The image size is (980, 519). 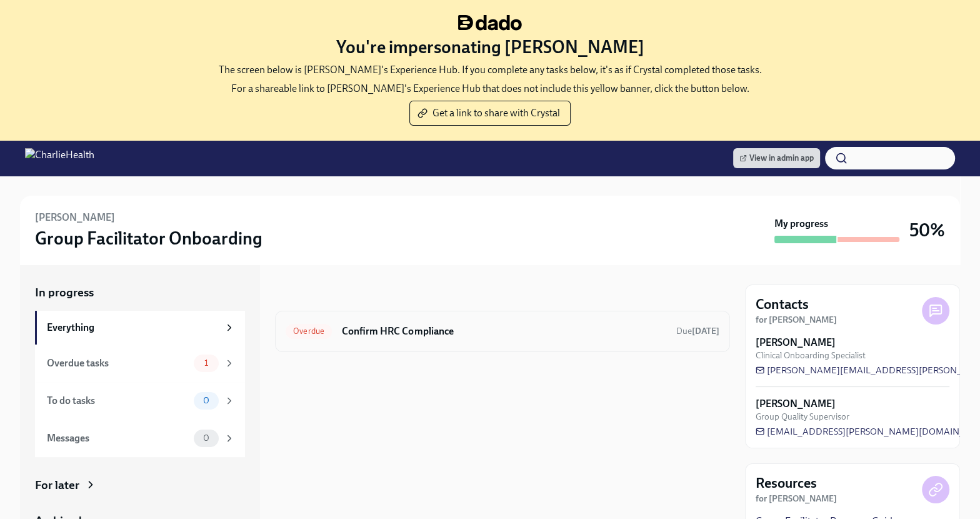 I want to click on div: Overdue tasks, so click(x=117, y=363).